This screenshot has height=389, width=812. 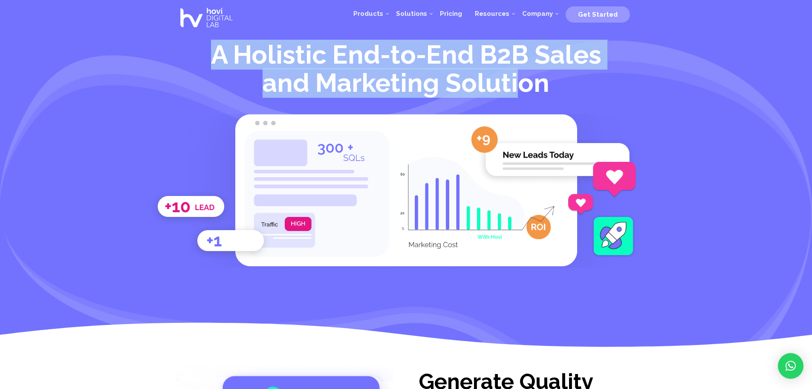 What do you see at coordinates (538, 14) in the screenshot?
I see `a: Company` at bounding box center [538, 14].